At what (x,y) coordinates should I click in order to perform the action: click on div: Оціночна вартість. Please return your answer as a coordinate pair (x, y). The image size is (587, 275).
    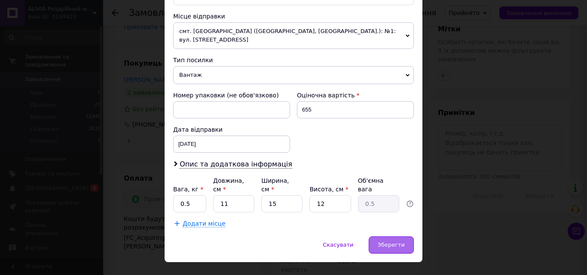
    Looking at the image, I should click on (355, 95).